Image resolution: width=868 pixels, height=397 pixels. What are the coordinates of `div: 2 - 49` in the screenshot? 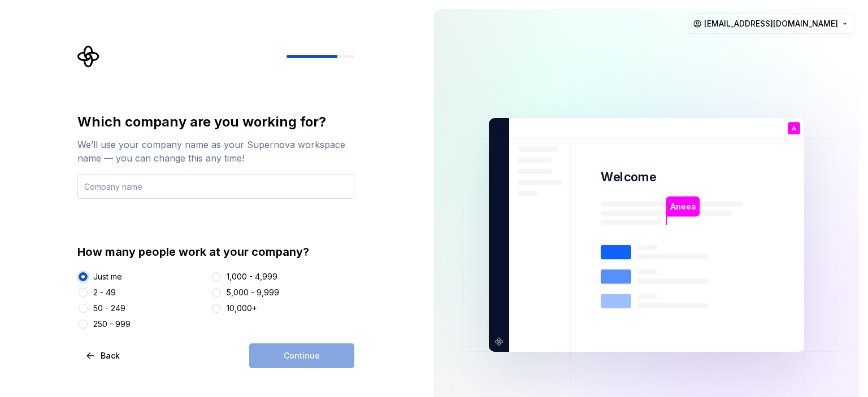 It's located at (104, 293).